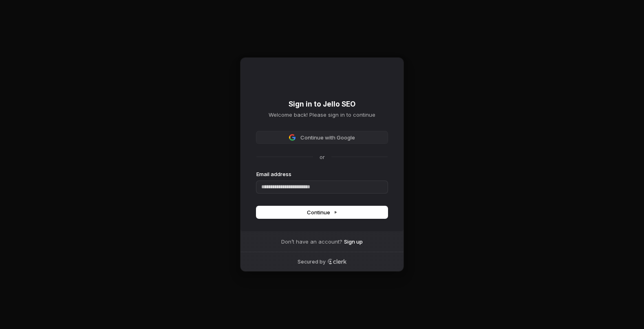  I want to click on button: Sign in with GoogleContinue with Google, so click(322, 138).